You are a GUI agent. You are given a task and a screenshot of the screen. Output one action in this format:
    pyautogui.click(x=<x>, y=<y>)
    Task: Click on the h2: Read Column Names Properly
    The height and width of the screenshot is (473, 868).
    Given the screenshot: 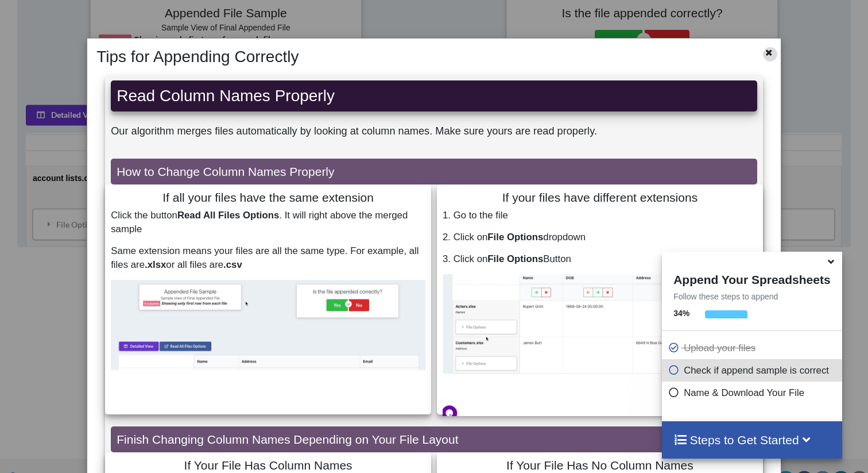 What is the action you would take?
    pyautogui.click(x=434, y=96)
    